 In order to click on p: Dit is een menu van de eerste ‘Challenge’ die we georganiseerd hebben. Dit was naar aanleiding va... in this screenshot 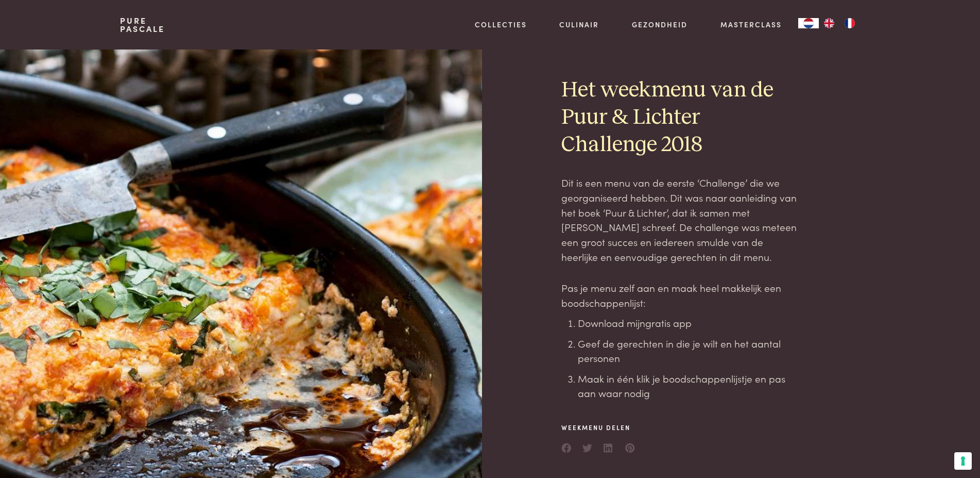, I will do `click(679, 220)`.